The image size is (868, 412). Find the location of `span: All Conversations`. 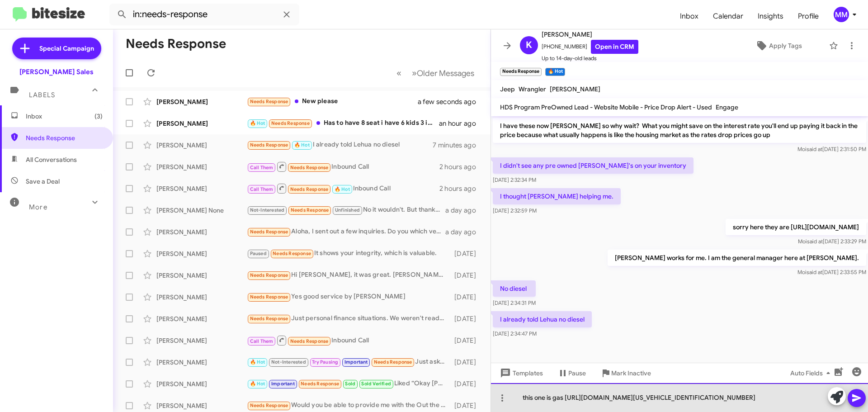

span: All Conversations is located at coordinates (51, 160).